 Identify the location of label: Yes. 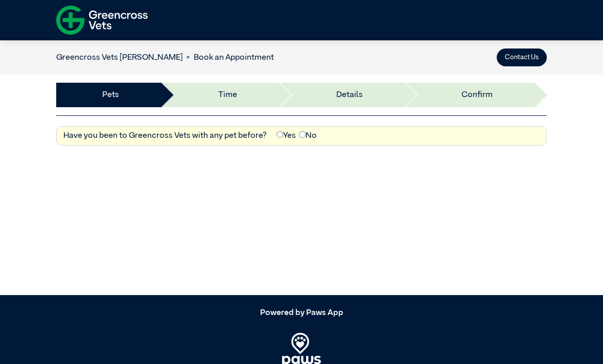
(286, 136).